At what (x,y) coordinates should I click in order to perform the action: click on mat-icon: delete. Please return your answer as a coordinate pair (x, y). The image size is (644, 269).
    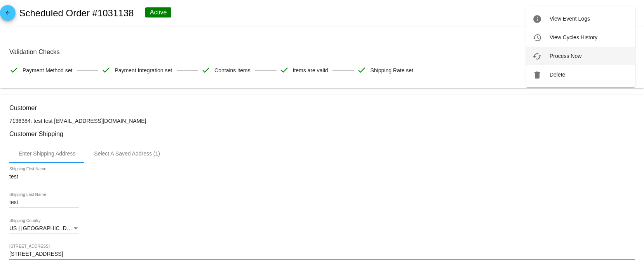
    Looking at the image, I should click on (537, 75).